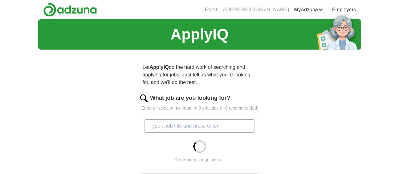 Image resolution: width=399 pixels, height=174 pixels. What do you see at coordinates (199, 126) in the screenshot?
I see `input: Type a job title and press enter` at bounding box center [199, 126].